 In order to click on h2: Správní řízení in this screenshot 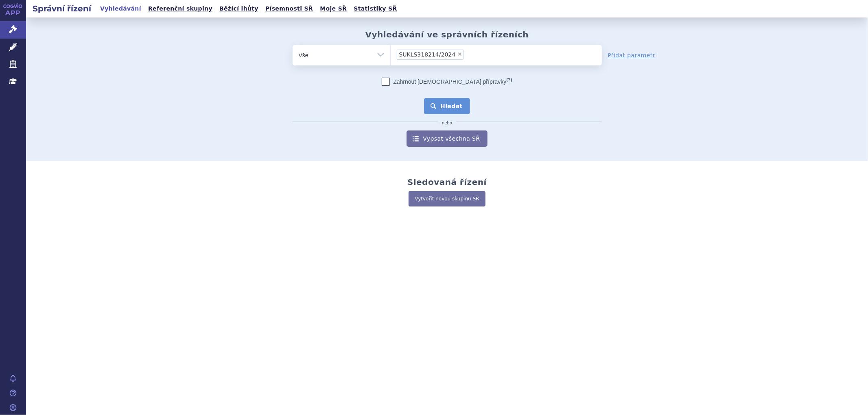, I will do `click(62, 9)`.